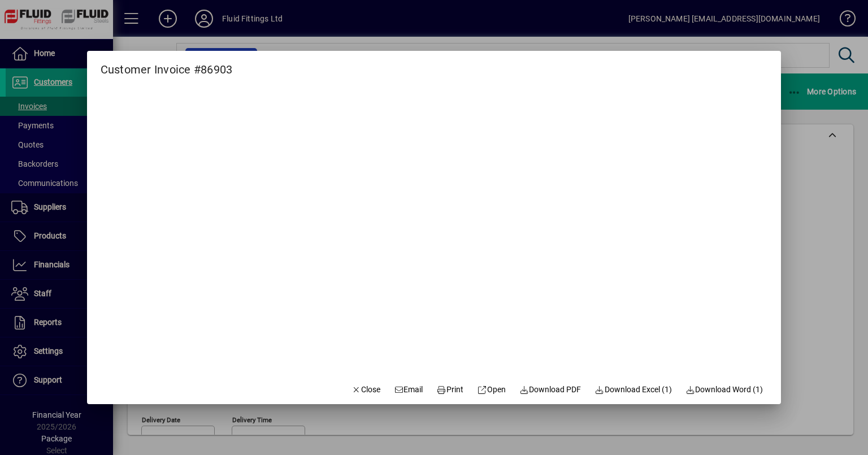 Image resolution: width=868 pixels, height=455 pixels. I want to click on span: Download Excel (1), so click(633, 389).